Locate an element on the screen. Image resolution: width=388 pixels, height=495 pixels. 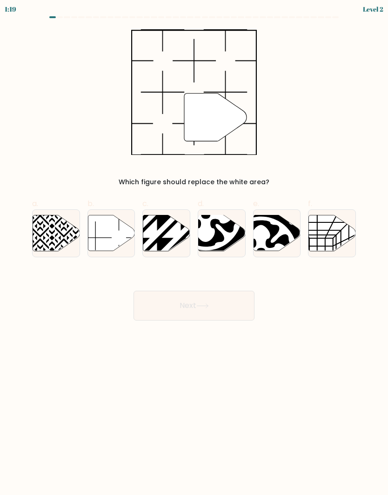
button: Next is located at coordinates (194, 306).